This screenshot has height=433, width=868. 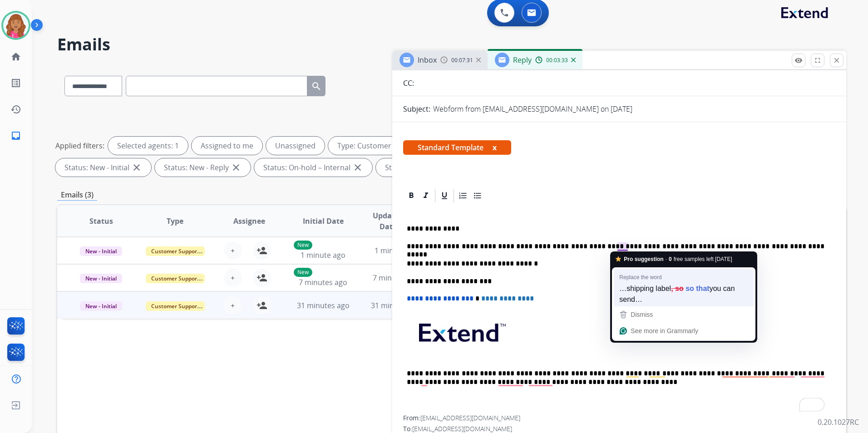 I want to click on div: Assigned to me, so click(x=227, y=146).